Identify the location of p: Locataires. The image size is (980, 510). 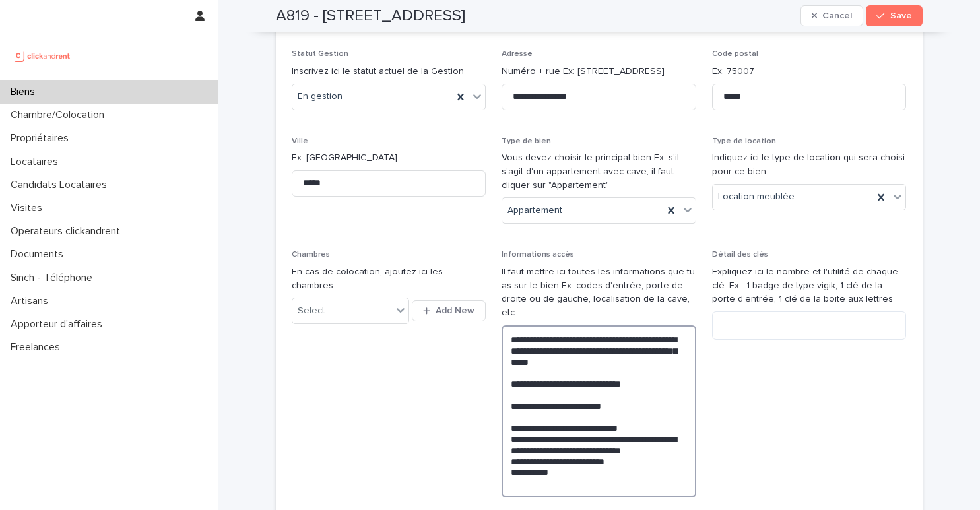
(37, 162).